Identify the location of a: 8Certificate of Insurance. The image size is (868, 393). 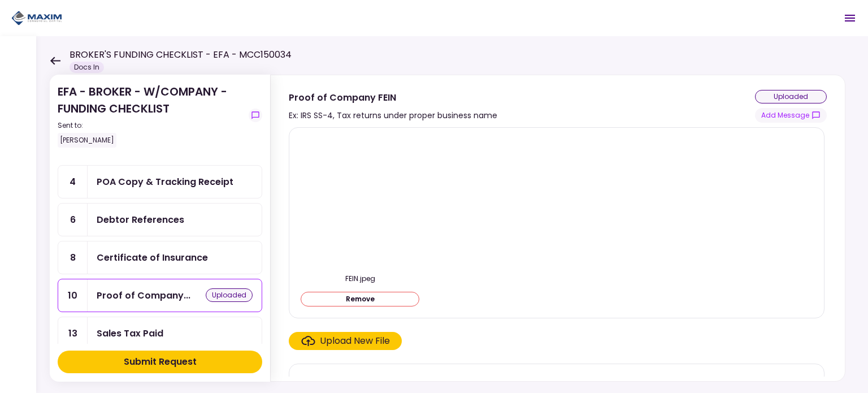
(160, 257).